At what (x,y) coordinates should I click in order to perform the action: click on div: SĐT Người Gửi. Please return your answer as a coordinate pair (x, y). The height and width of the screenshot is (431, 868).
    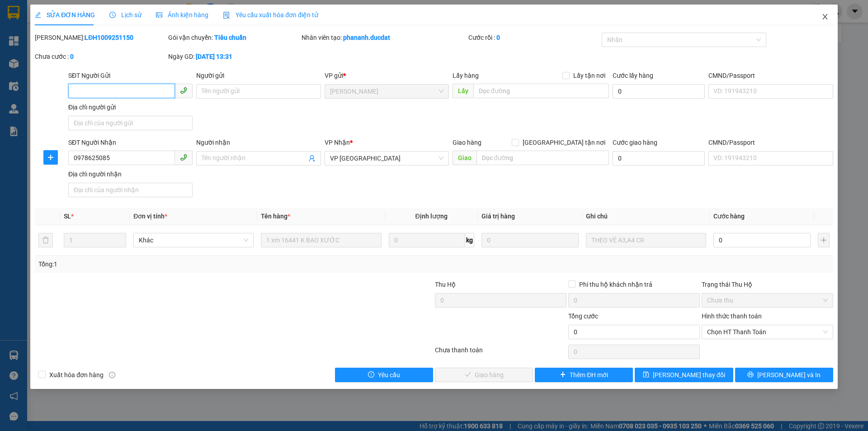
    Looking at the image, I should click on (130, 75).